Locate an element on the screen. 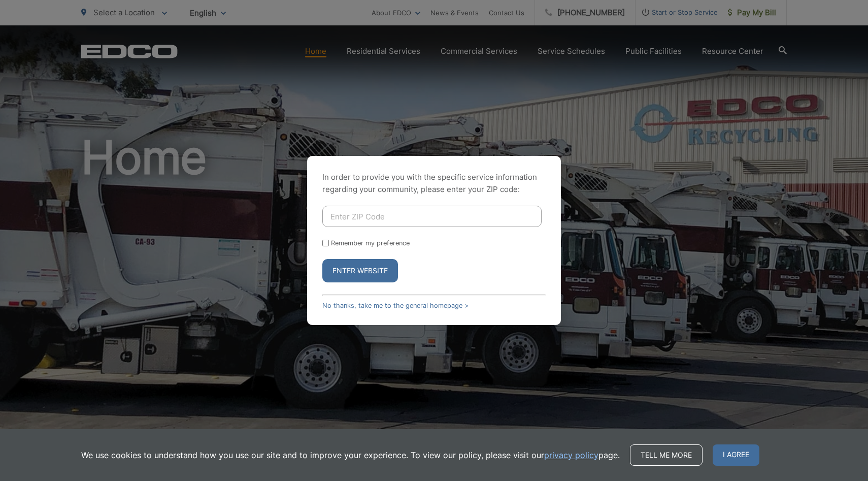  a: No thanks, take me to the general homepage > is located at coordinates (396, 305).